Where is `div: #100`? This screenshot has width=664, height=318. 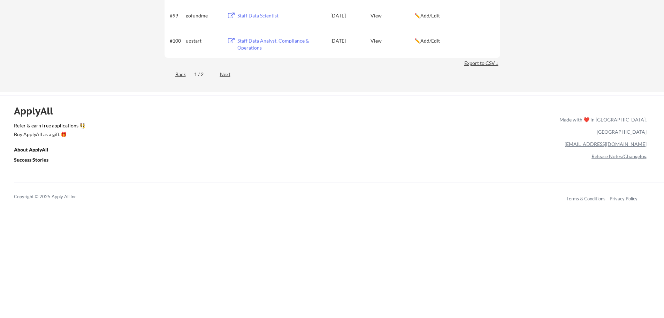
div: #100 is located at coordinates (176, 41).